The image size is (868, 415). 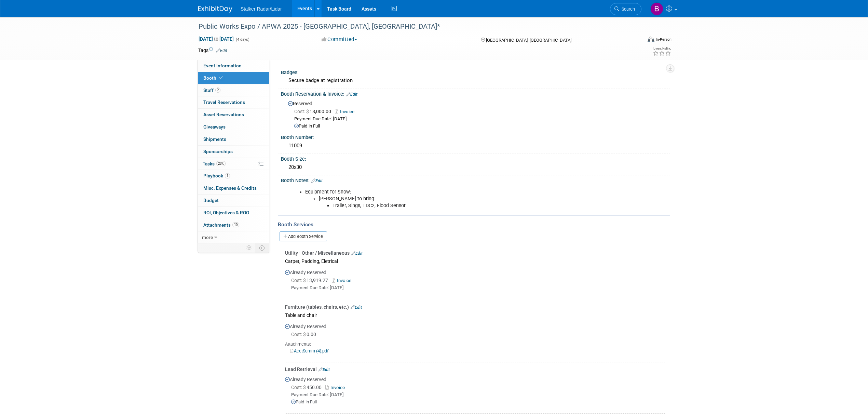 What do you see at coordinates (474, 224) in the screenshot?
I see `div: Booth Services` at bounding box center [474, 224].